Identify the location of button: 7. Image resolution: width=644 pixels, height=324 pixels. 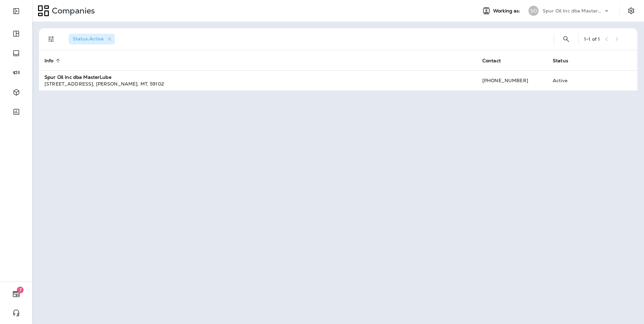
(16, 294).